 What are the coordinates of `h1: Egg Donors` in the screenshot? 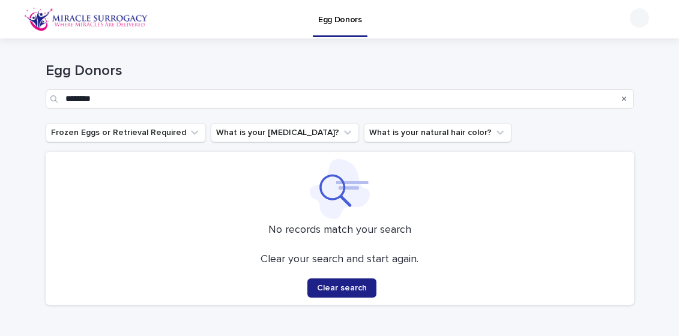 It's located at (340, 71).